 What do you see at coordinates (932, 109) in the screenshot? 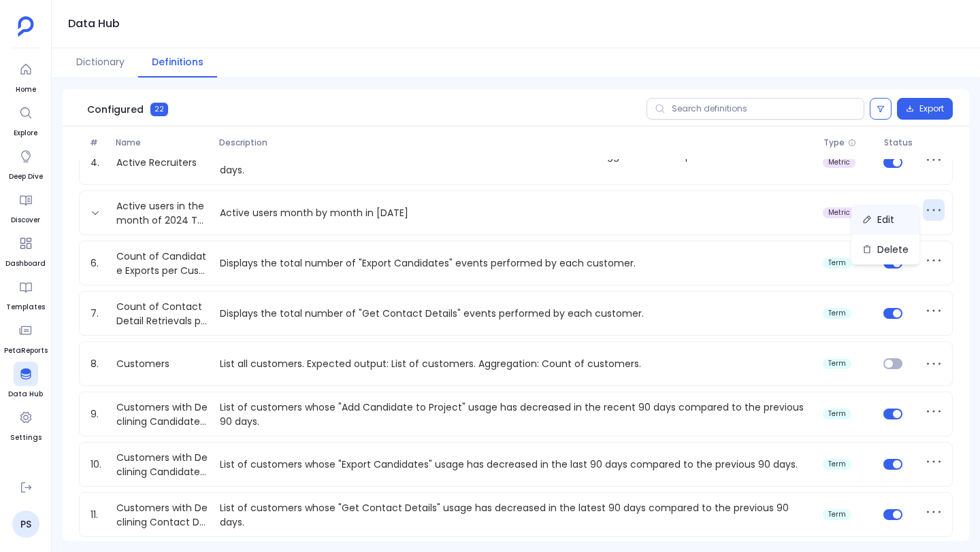
I see `span: Export` at bounding box center [932, 109].